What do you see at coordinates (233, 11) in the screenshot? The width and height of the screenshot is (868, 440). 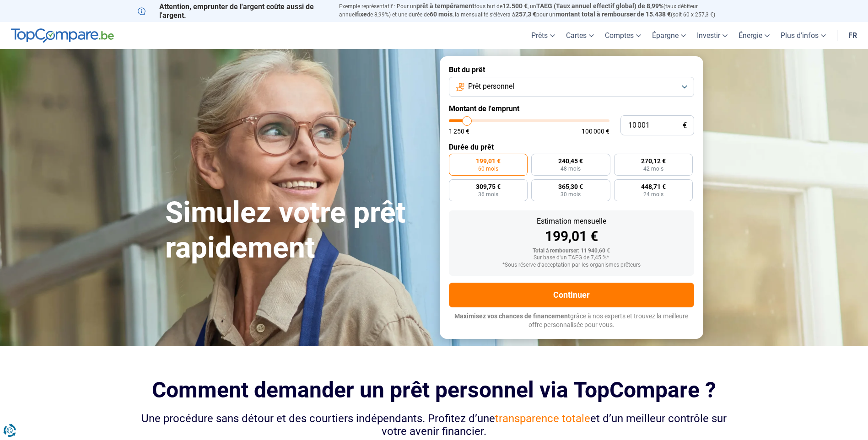 I see `p: Attention, emprunter de l'argent coûte aussi de l'argent.` at bounding box center [233, 11].